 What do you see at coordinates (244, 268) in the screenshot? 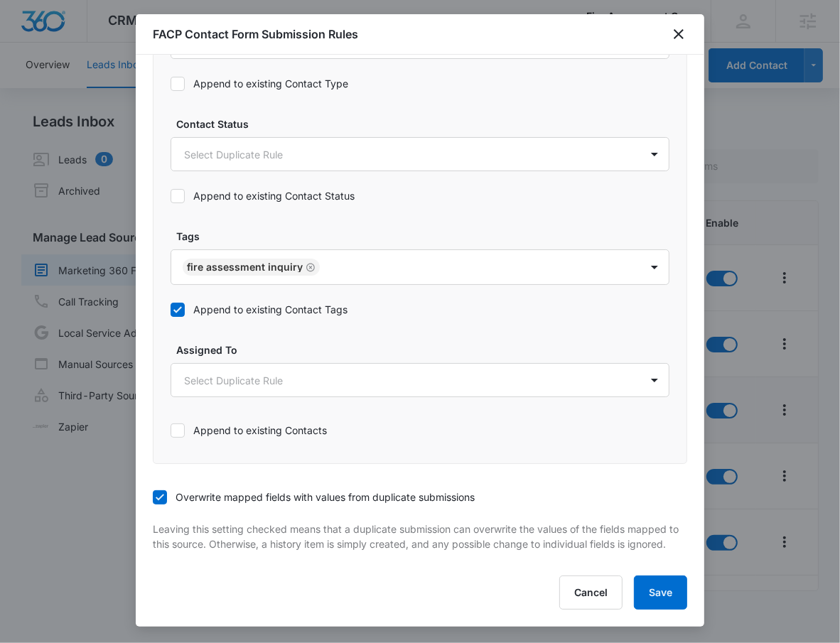
I see `div: Fire Assessment Inquiry` at bounding box center [244, 268].